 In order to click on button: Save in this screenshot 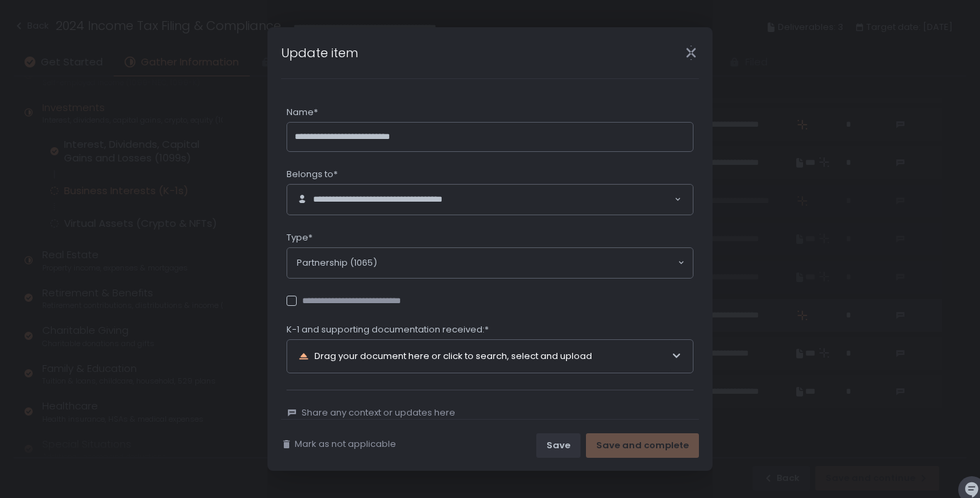, I will do `click(558, 445)`.